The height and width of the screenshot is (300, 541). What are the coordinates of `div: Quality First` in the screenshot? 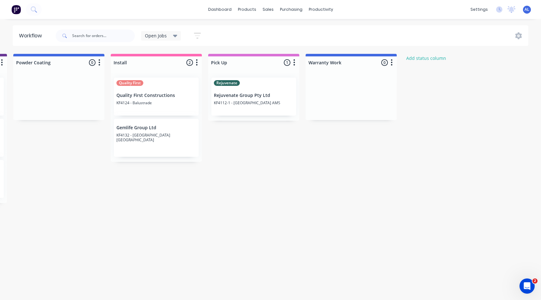 It's located at (130, 83).